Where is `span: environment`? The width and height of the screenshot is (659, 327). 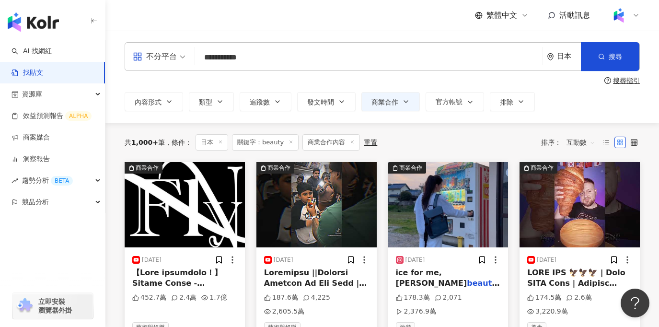
span: environment is located at coordinates (550, 57).